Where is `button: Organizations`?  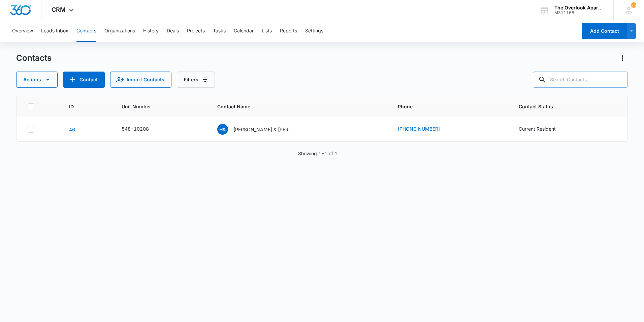 button: Organizations is located at coordinates (120, 31).